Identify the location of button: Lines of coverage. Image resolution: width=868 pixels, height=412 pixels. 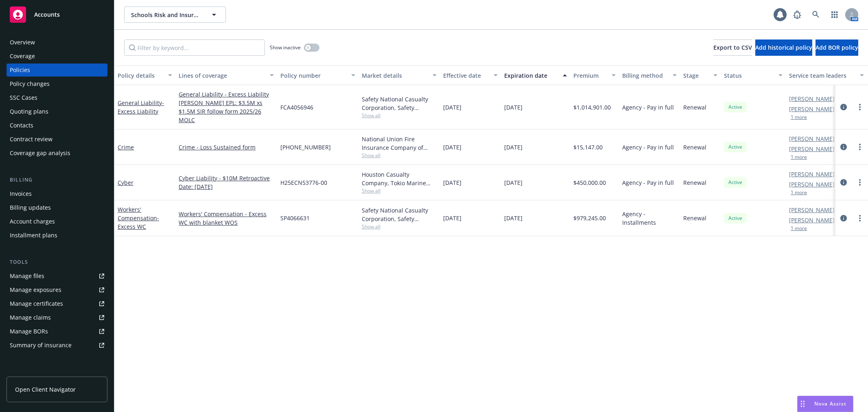
(227, 75).